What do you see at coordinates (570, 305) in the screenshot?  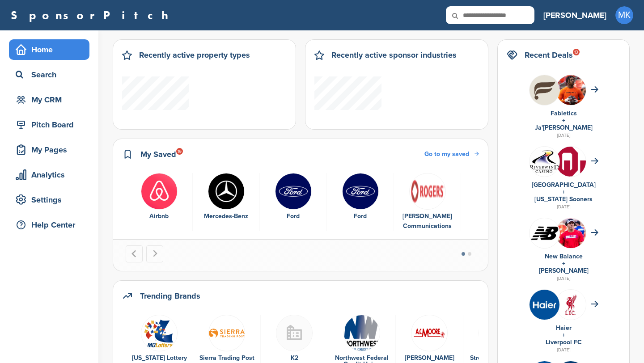 I see `img: Lbdn4 vk 400x400` at bounding box center [570, 305].